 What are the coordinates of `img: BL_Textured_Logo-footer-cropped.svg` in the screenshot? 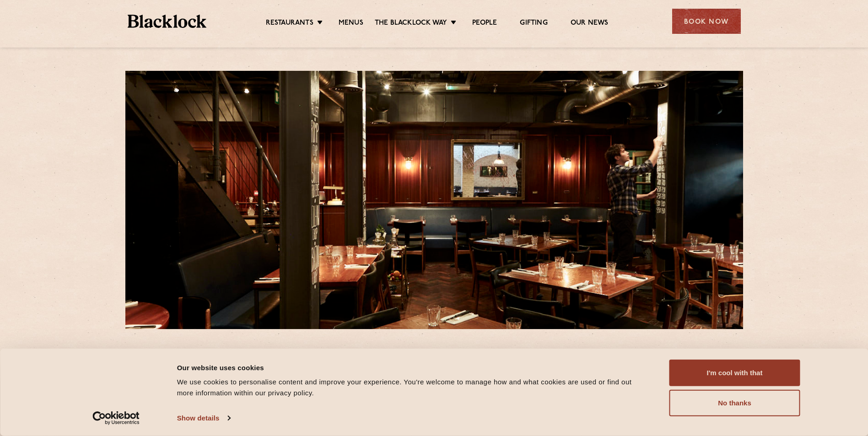 It's located at (167, 21).